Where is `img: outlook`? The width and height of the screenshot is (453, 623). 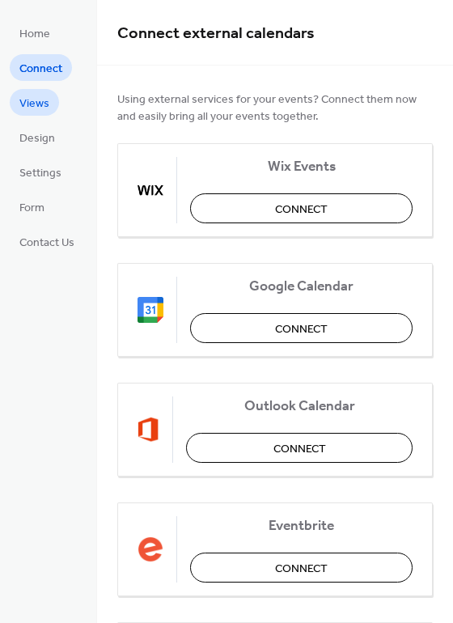
img: outlook is located at coordinates (148, 430).